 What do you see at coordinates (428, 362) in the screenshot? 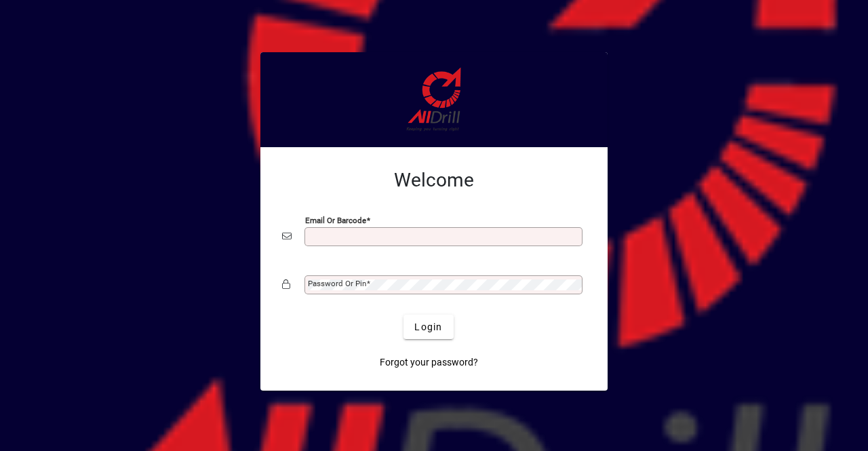
I see `a: Forgot your password?` at bounding box center [428, 362].